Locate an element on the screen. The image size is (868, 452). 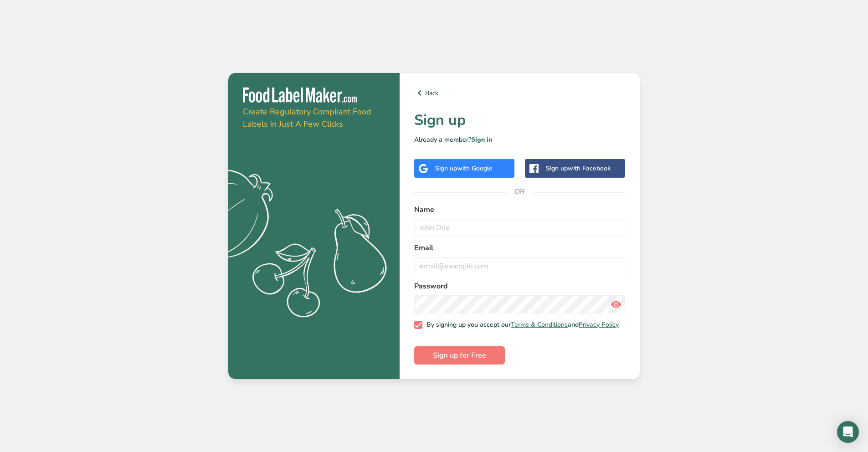
a: Sign in is located at coordinates (481, 139).